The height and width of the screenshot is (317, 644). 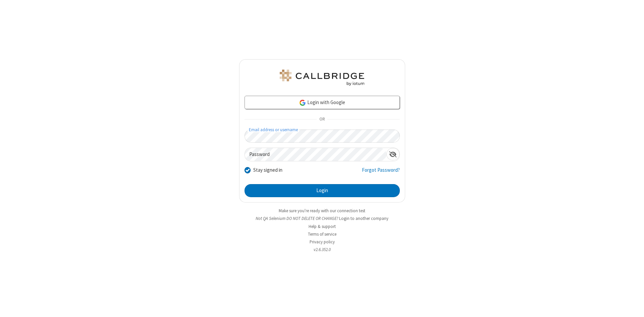 What do you see at coordinates (322, 250) in the screenshot?
I see `li: v2.6.352.0` at bounding box center [322, 250].